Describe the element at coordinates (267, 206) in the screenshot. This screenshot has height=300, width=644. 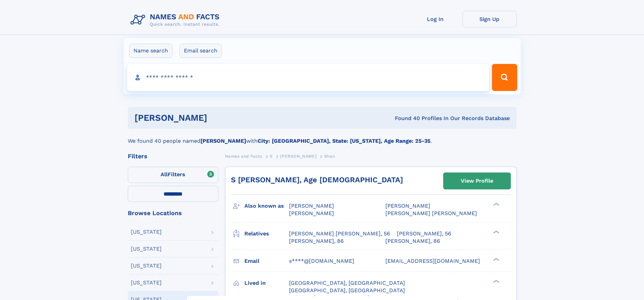
I see `h3: Also known as` at that location.